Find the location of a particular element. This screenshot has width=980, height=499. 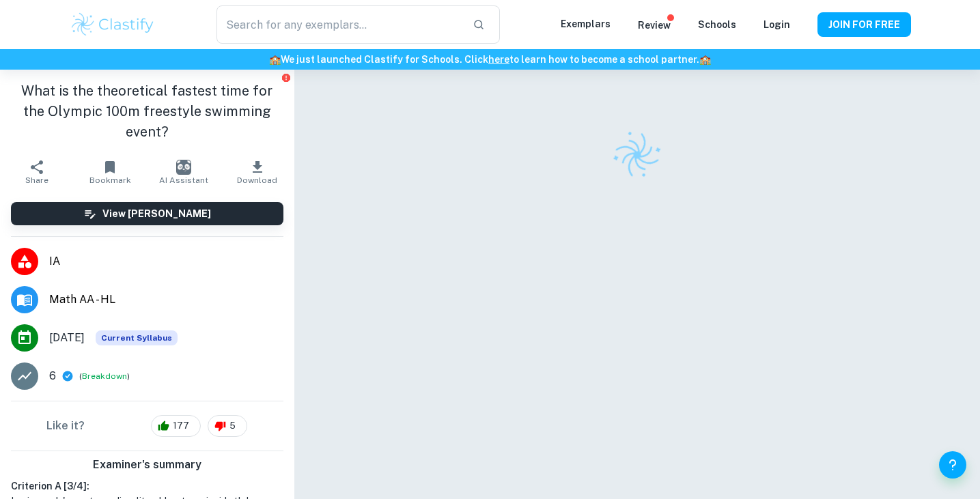

p: Review is located at coordinates (655, 26).